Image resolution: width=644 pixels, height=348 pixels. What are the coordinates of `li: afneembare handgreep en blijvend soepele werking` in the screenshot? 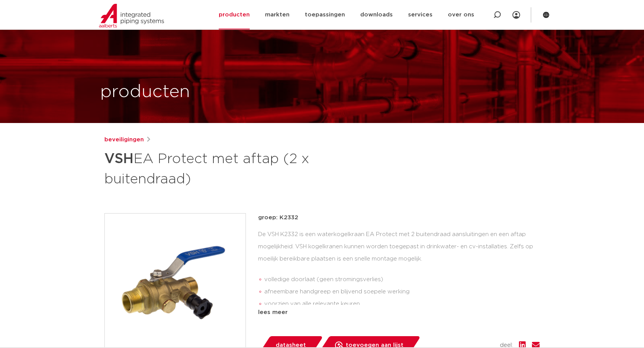 It's located at (402, 292).